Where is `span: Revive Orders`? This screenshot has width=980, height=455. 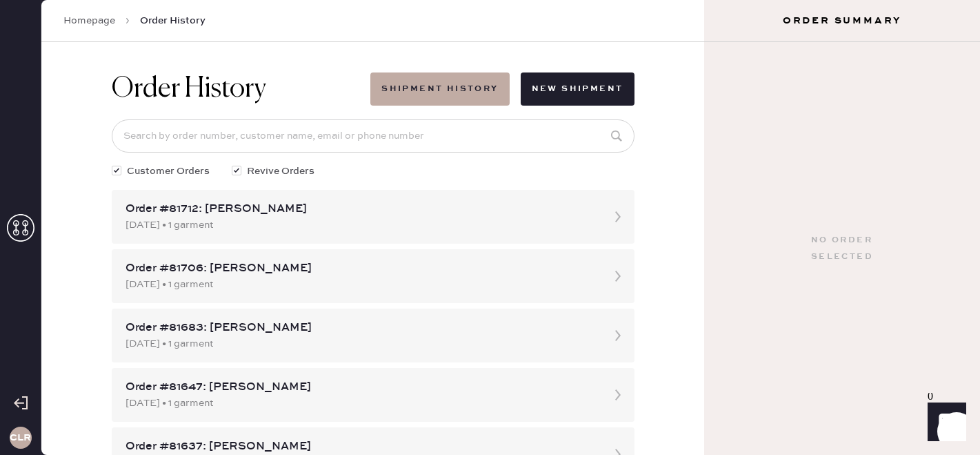 span: Revive Orders is located at coordinates (280, 171).